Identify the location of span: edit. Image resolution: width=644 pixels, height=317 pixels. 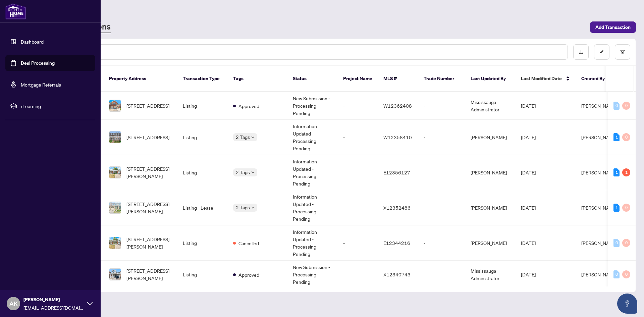
(602, 52).